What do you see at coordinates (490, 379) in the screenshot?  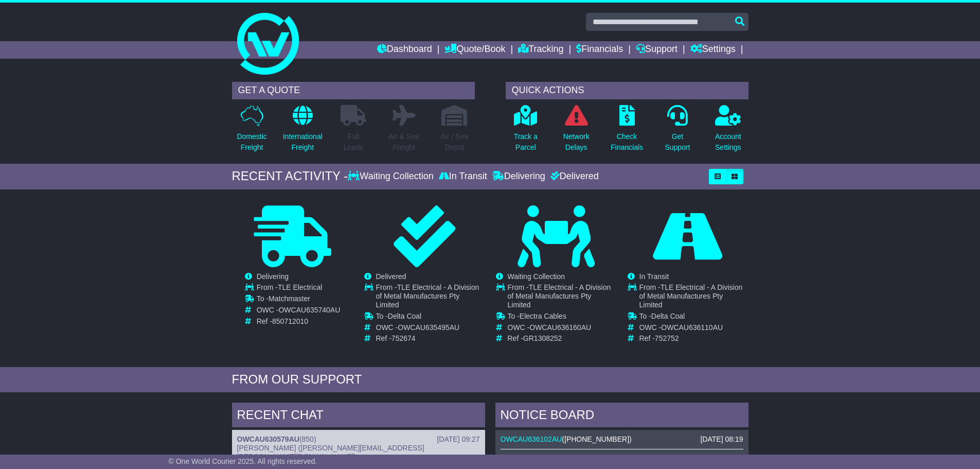 I see `div: FROM OUR SUPPORT` at bounding box center [490, 379].